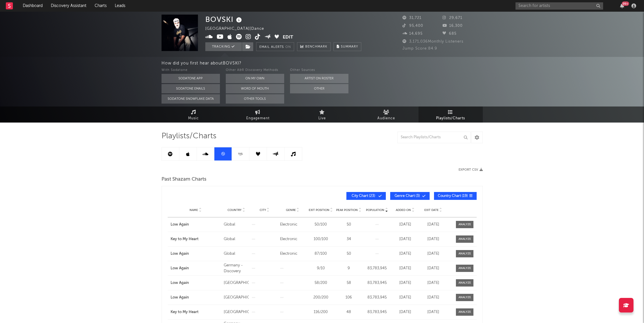 The width and height of the screenshot is (644, 323). I want to click on button: Genre Chart(3), so click(410, 196).